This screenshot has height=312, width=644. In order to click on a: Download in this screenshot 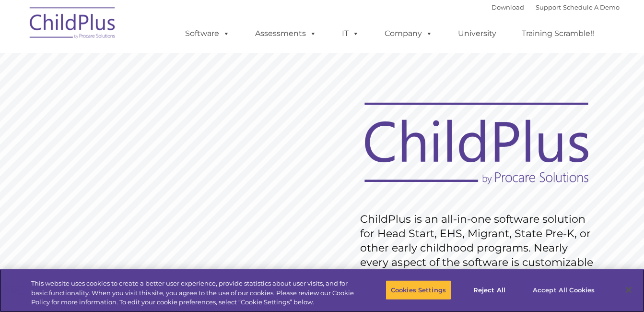, I will do `click(508, 7)`.